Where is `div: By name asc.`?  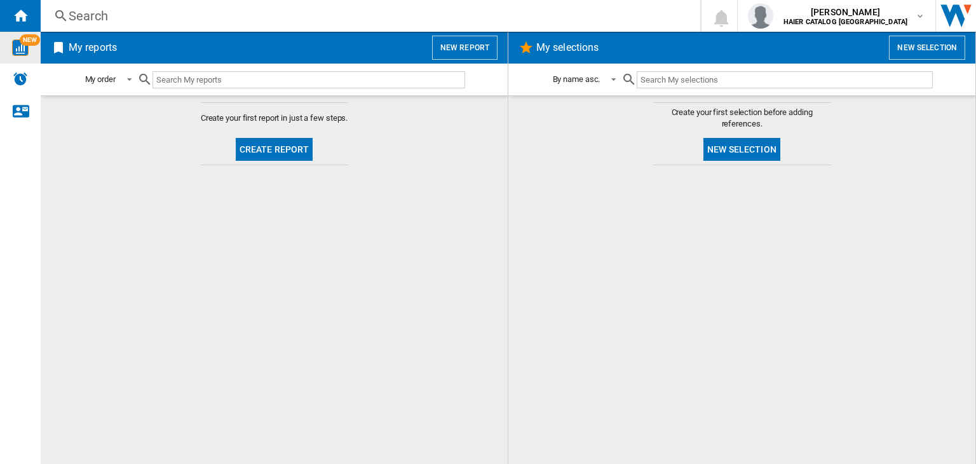
div: By name asc. is located at coordinates (576, 79).